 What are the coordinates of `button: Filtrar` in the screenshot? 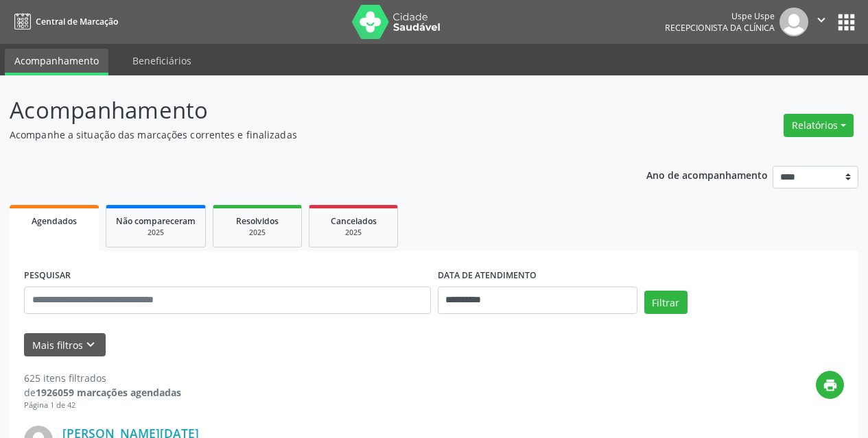 It's located at (666, 303).